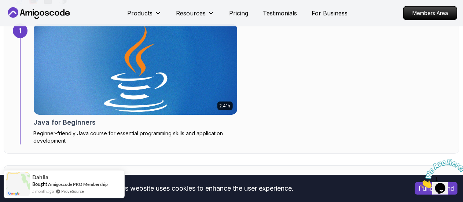 This screenshot has height=202, width=463. I want to click on p: Members Area, so click(430, 13).